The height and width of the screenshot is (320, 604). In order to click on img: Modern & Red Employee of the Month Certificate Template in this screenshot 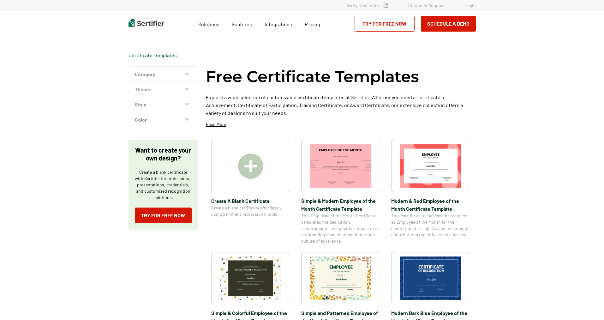, I will do `click(430, 166)`.